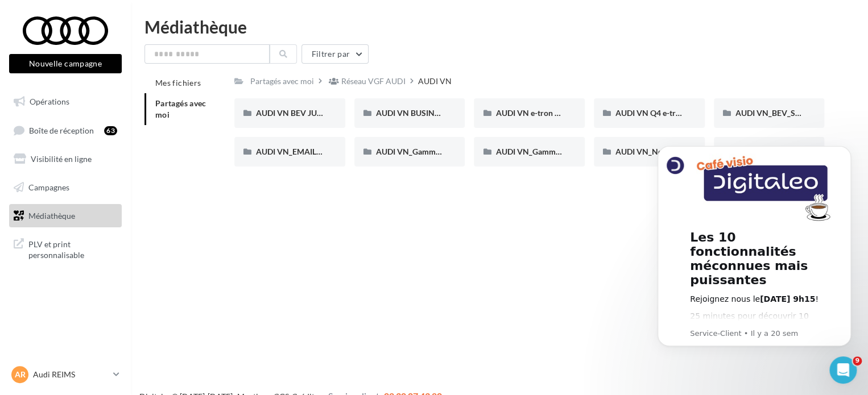  What do you see at coordinates (66, 216) in the screenshot?
I see `a: Médiathèque` at bounding box center [66, 216].